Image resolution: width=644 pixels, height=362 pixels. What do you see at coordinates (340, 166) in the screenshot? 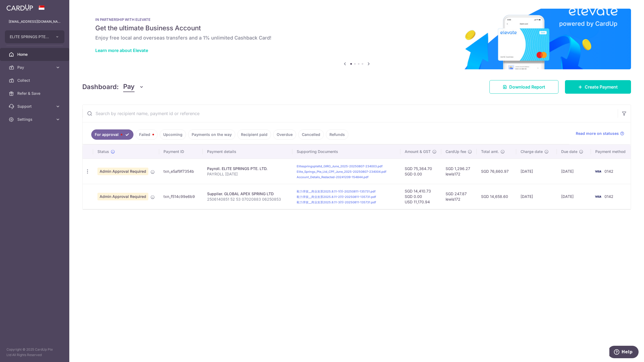
I see `a: Elitespringspteltd_GIRO_June_2025-20250807-234003.pdf` at bounding box center [340, 166].